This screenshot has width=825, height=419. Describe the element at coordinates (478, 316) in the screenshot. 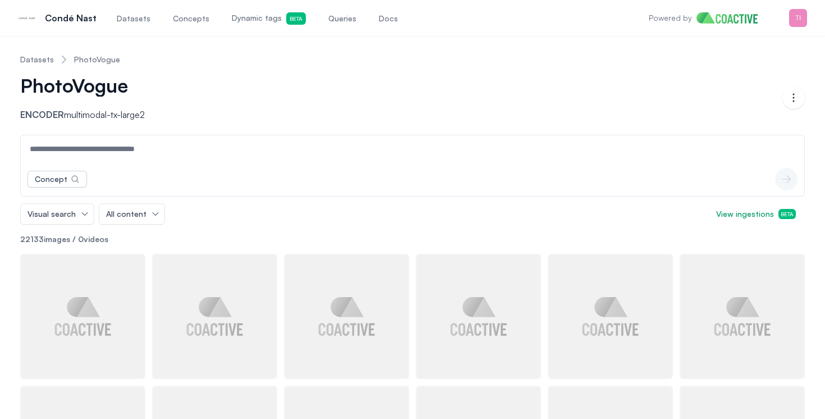

I see `button: https://app.coactive.ai/assets/ui/images/coactive/PhotoVogue_1754338051334/fb10ab36-1f31-4458-8f4...` at that location.